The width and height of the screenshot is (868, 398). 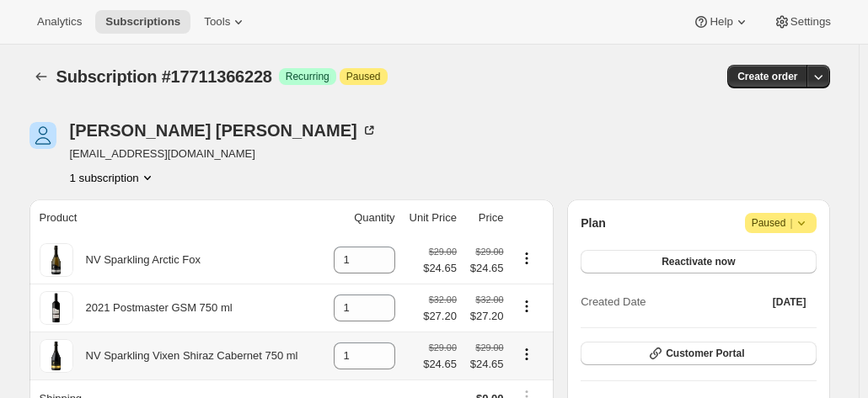 What do you see at coordinates (698, 354) in the screenshot?
I see `button: Customer Portal` at bounding box center [698, 354].